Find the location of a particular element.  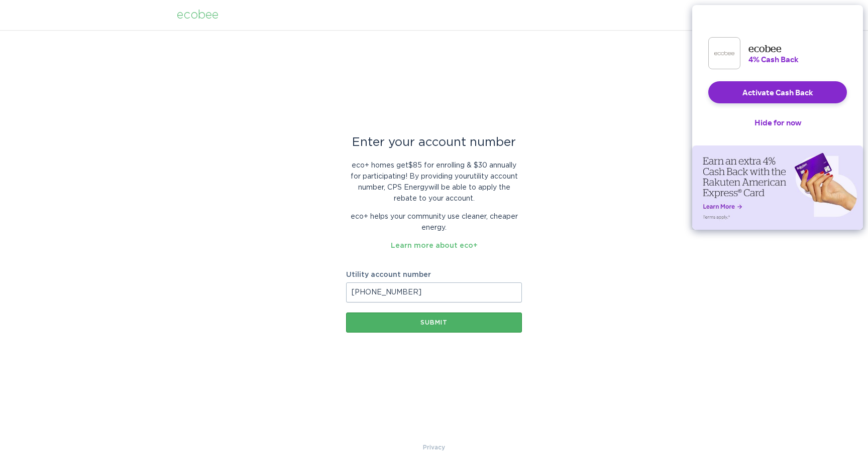

p: eco+ homes get $85 for enrolling & $30 annually for participating ! By providing your utility acc... is located at coordinates (434, 182).